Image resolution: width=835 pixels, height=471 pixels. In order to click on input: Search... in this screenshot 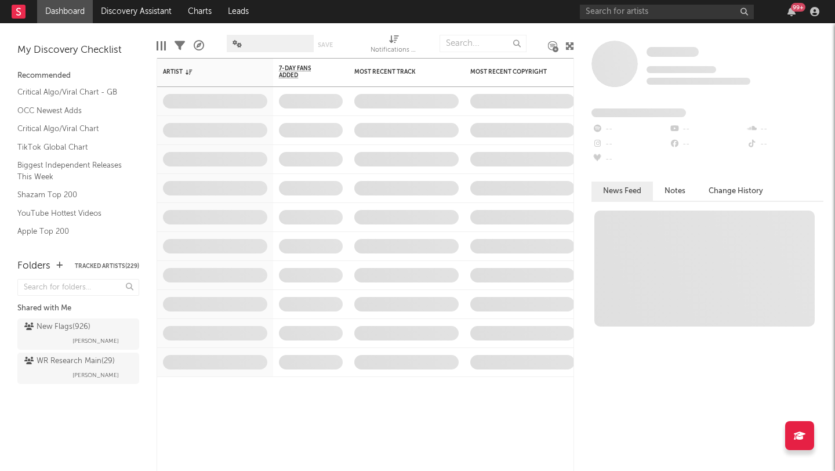, I will do `click(483, 44)`.